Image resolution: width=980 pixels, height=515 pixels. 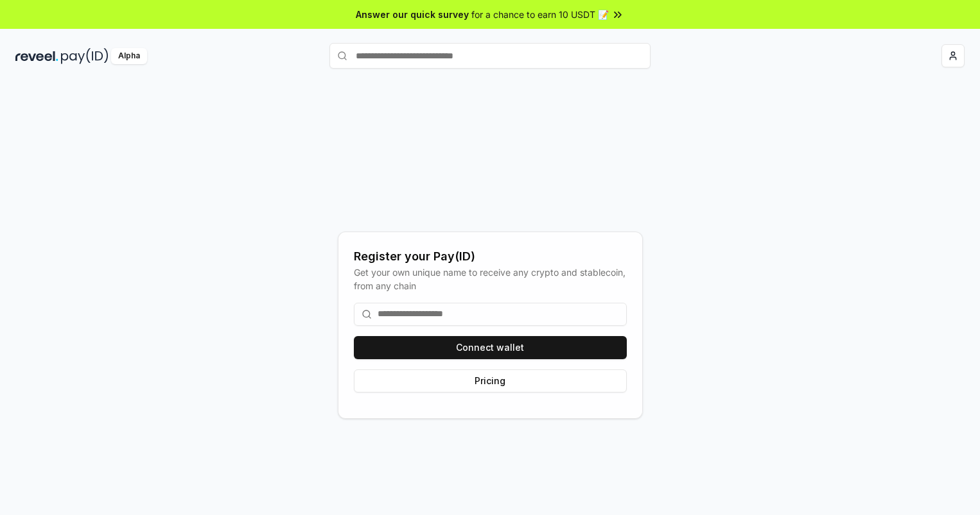 I want to click on img: pay_id, so click(x=85, y=56).